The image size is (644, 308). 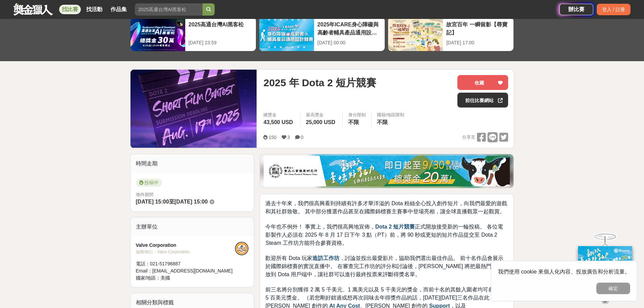 I want to click on span: 歡迎所有 Dota 玩家, so click(x=289, y=258).